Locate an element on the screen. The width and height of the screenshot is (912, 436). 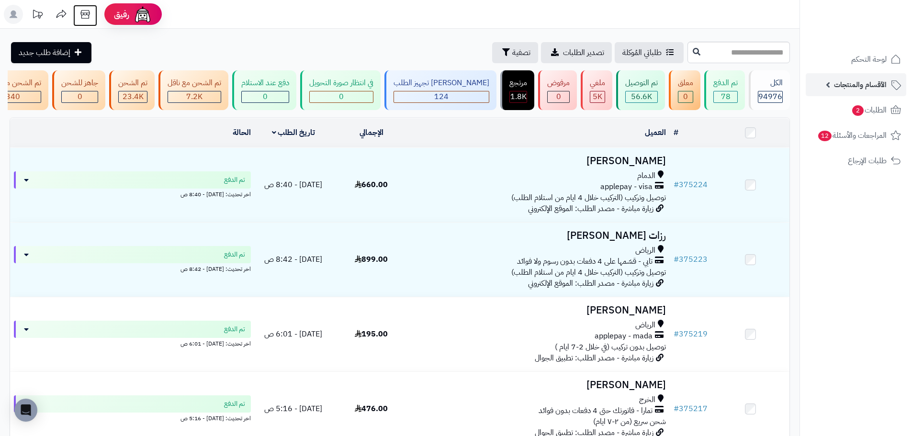
div: 4971 is located at coordinates (597, 97).